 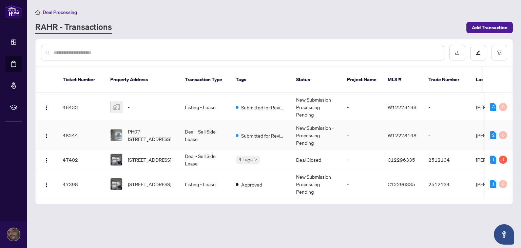 I want to click on button: download, so click(x=457, y=53).